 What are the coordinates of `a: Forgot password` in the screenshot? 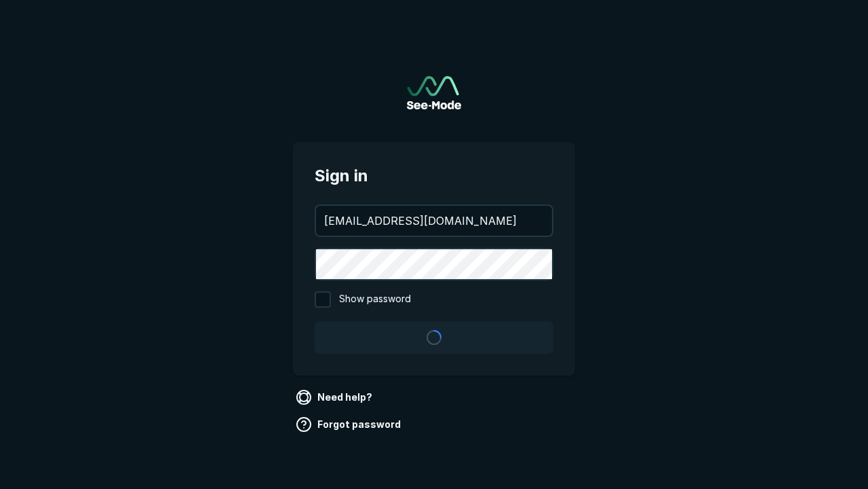 It's located at (350, 424).